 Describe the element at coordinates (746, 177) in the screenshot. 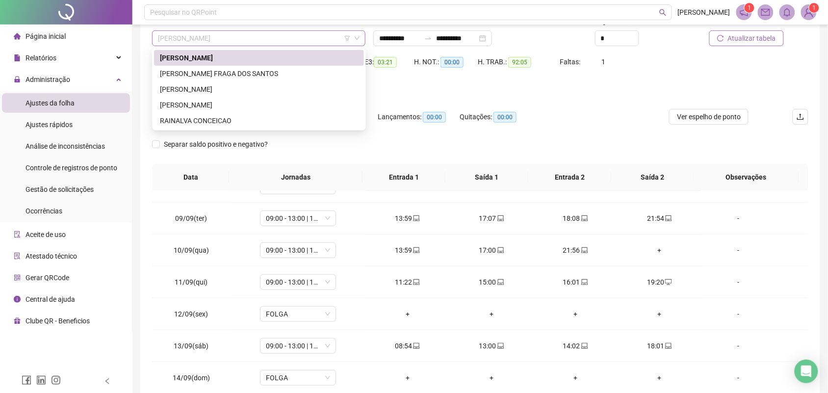

I see `span: Observações` at that location.